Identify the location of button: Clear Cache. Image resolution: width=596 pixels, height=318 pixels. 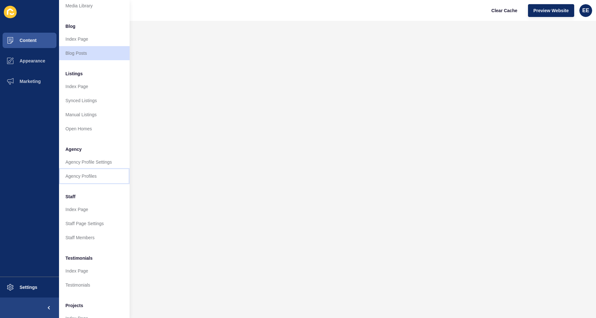
(504, 11).